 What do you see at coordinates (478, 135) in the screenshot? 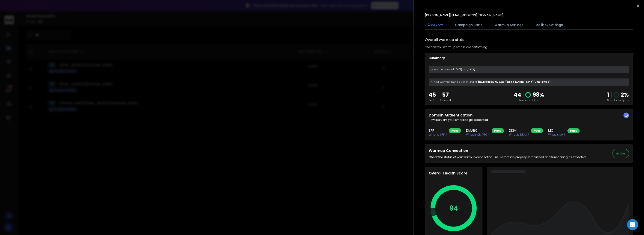
I see `p: What is DMARC ?` at bounding box center [478, 135].